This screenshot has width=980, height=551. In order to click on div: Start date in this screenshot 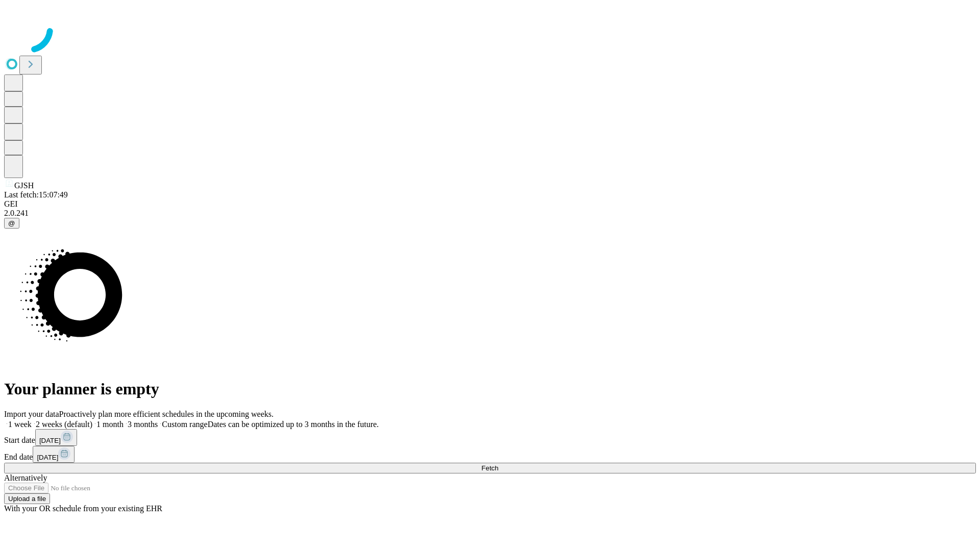, I will do `click(490, 437)`.